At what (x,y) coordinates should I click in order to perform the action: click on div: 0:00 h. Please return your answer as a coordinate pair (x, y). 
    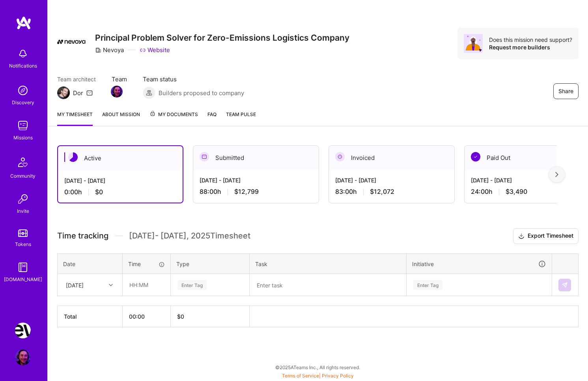
    Looking at the image, I should click on (120, 192).